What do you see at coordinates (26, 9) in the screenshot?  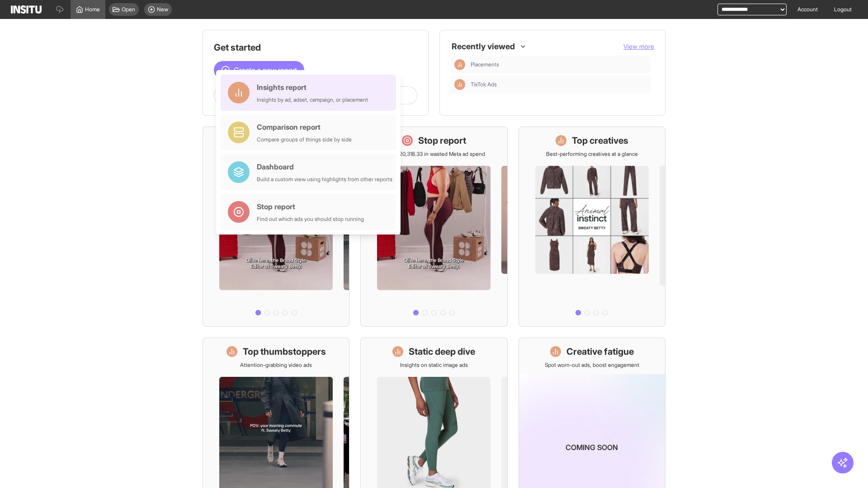 I see `img: Logo` at bounding box center [26, 9].